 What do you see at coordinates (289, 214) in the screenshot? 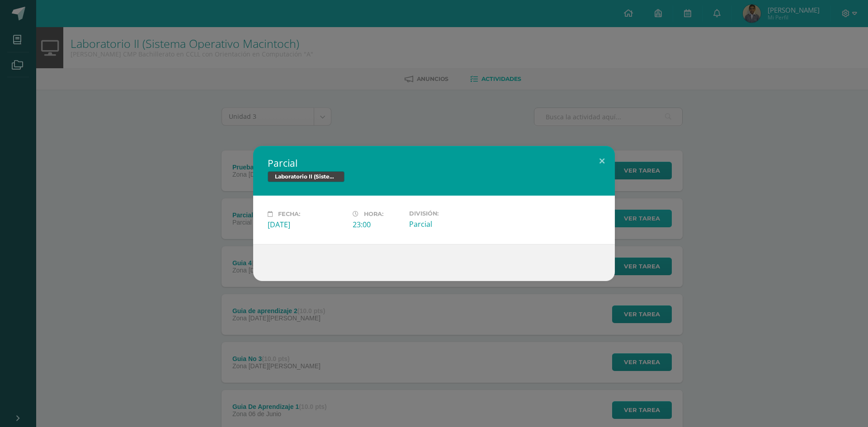
I see `span: Fecha:` at bounding box center [289, 214].